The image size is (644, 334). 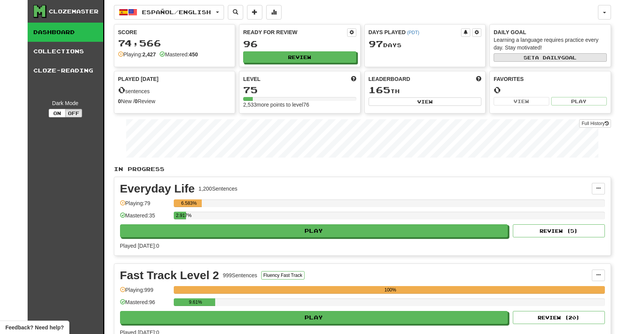 What do you see at coordinates (149, 55) in the screenshot?
I see `strong: 2,427` at bounding box center [149, 55].